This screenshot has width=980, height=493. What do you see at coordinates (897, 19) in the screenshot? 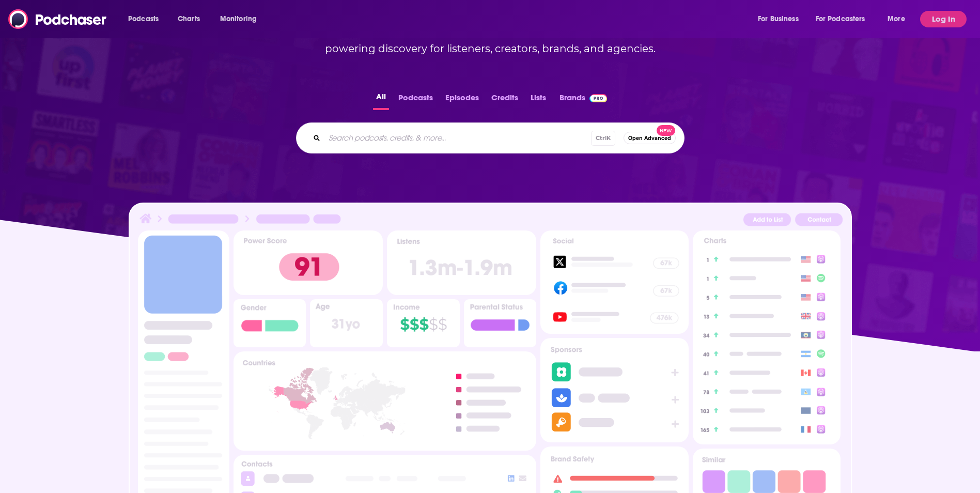
I see `span: More` at bounding box center [897, 19].